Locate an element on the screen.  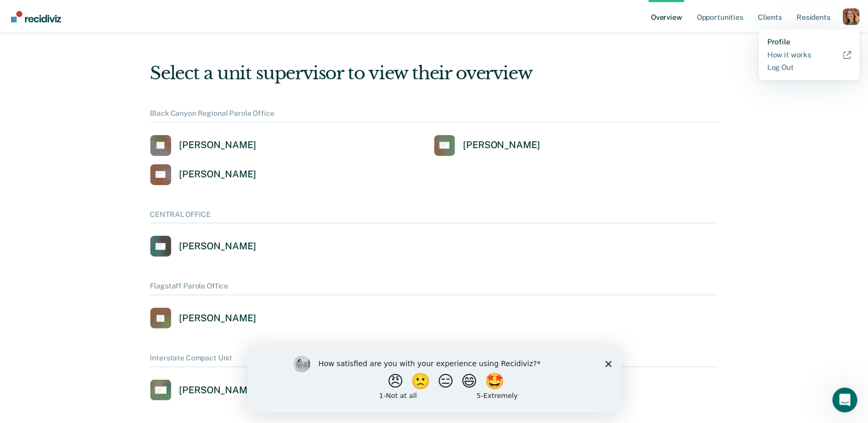
div: 5 - Extremely is located at coordinates (278, 50).